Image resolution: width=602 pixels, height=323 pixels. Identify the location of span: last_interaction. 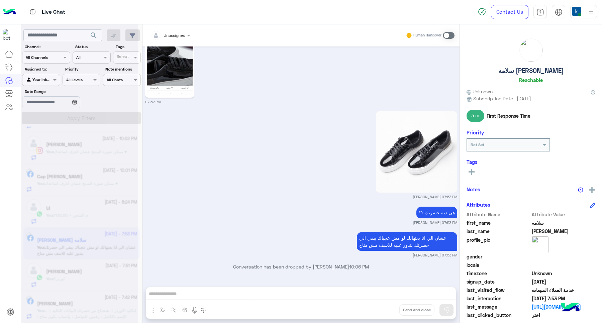
(498, 298).